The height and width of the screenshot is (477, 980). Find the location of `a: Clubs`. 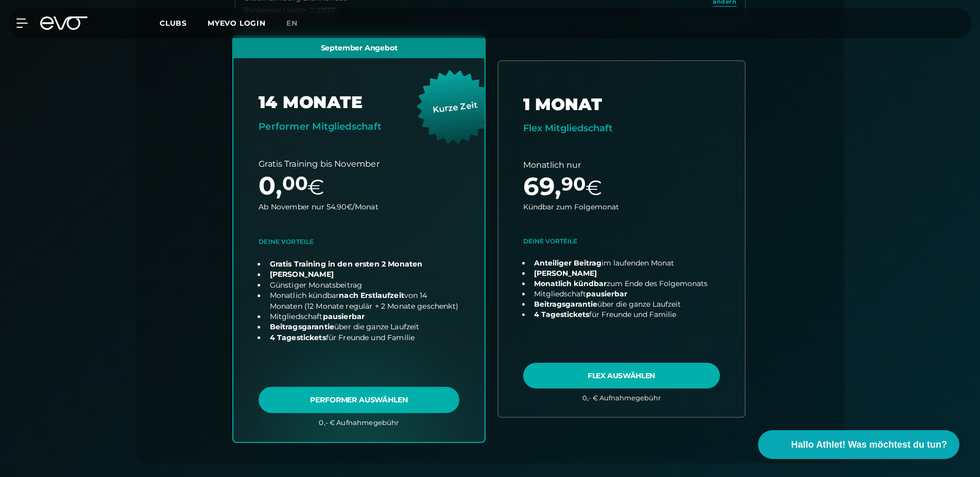

a: Clubs is located at coordinates (184, 22).